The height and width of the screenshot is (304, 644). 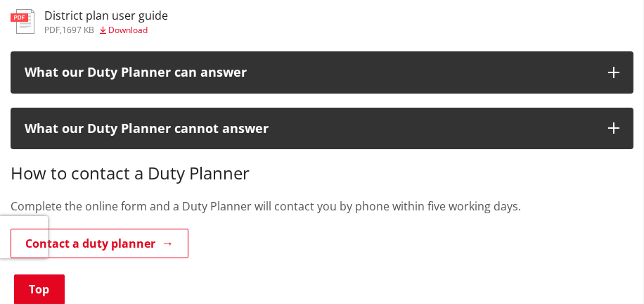 What do you see at coordinates (107, 16) in the screenshot?
I see `h3: District plan user guide` at bounding box center [107, 16].